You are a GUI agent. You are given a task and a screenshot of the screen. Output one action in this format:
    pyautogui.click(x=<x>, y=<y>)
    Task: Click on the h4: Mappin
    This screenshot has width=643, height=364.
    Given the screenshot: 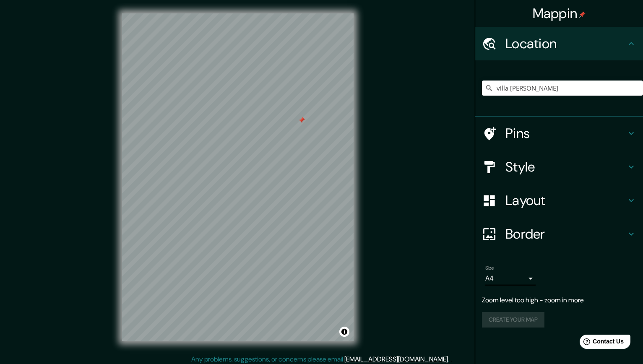 What is the action you would take?
    pyautogui.click(x=559, y=14)
    